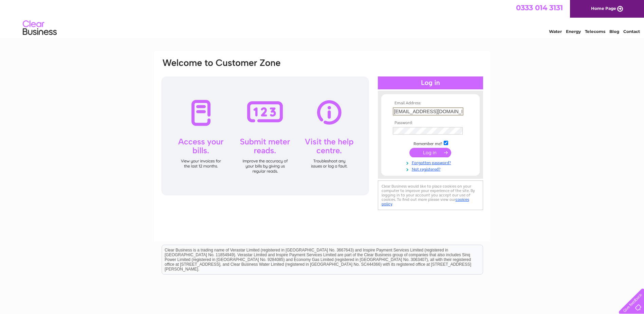 Image resolution: width=644 pixels, height=314 pixels. What do you see at coordinates (555, 31) in the screenshot?
I see `a: Water` at bounding box center [555, 31].